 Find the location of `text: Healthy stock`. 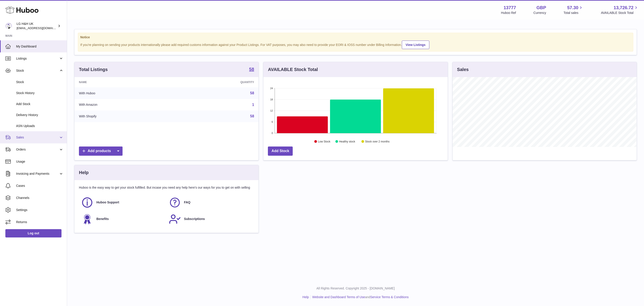

text: Healthy stock is located at coordinates (348, 141).